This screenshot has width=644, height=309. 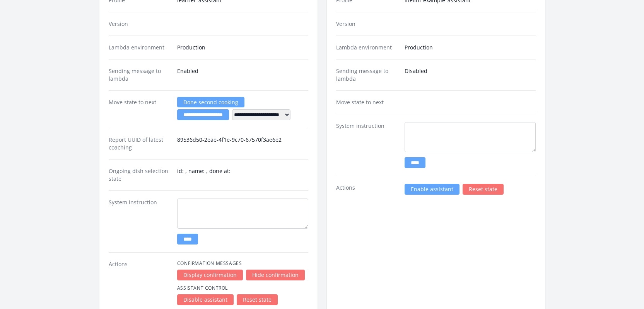 I want to click on h4: Assistant Control, so click(x=242, y=288).